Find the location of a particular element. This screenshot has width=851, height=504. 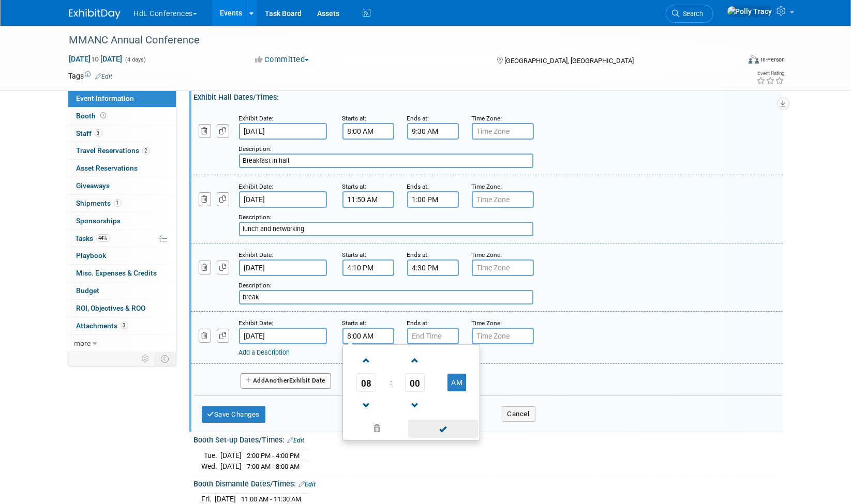

a: Attachments3 is located at coordinates (122, 326).